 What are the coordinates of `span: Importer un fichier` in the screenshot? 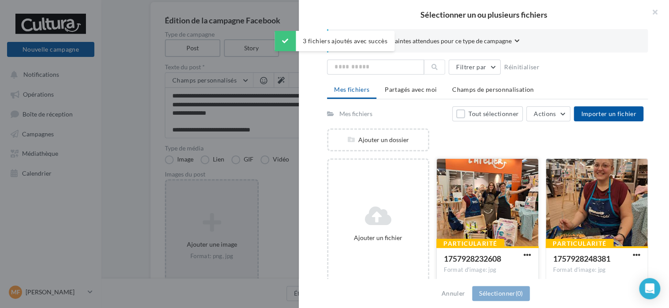 It's located at (609, 113).